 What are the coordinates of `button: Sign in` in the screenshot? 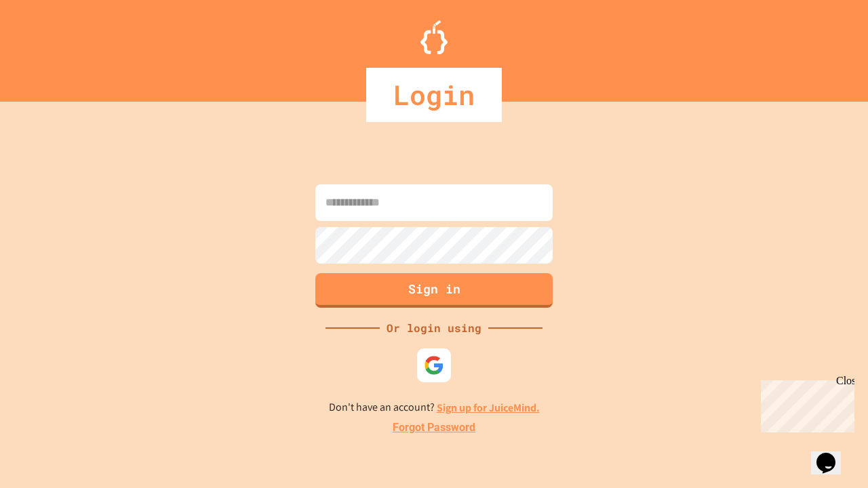 It's located at (434, 290).